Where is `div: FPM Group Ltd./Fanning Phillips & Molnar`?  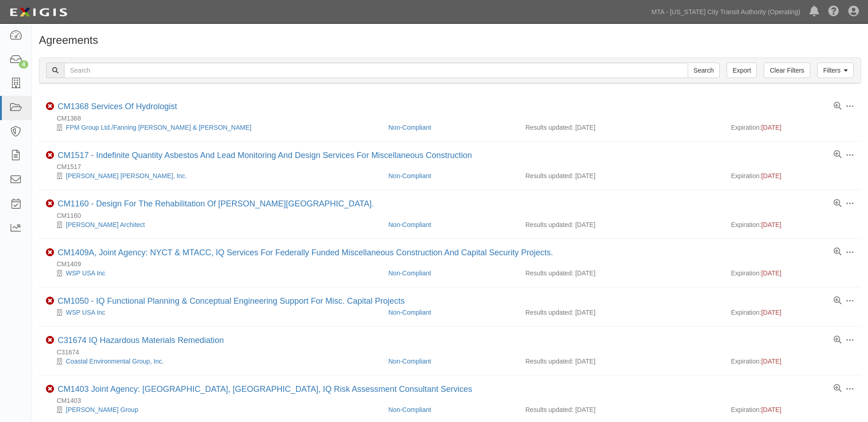 div: FPM Group Ltd./Fanning Phillips & Molnar is located at coordinates (213, 128).